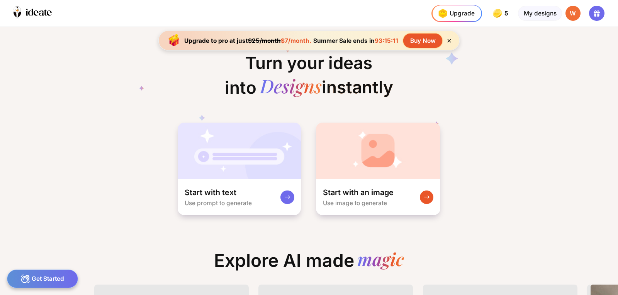 The image size is (618, 295). I want to click on div: Explore AI made, so click(309, 264).